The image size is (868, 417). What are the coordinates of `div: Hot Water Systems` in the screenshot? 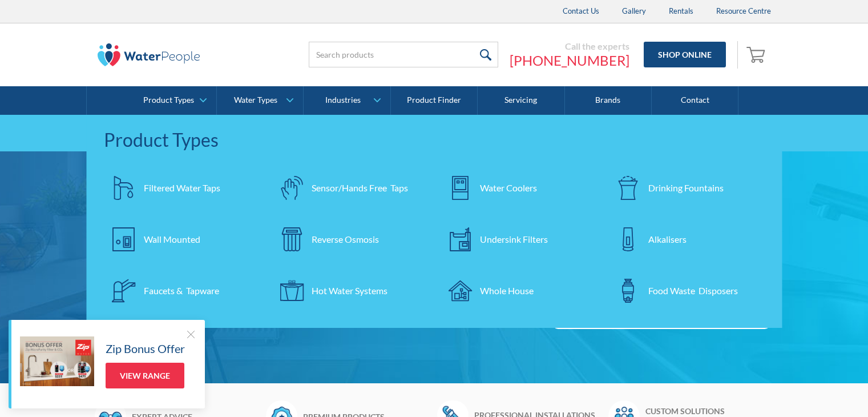 It's located at (349, 291).